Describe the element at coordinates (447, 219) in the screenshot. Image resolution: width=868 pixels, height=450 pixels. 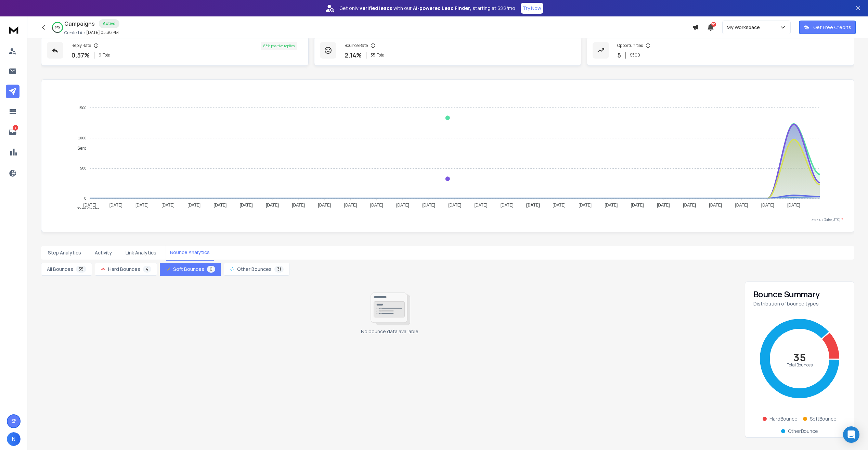
I see `p: x-axis : Date(UTC)` at that location.